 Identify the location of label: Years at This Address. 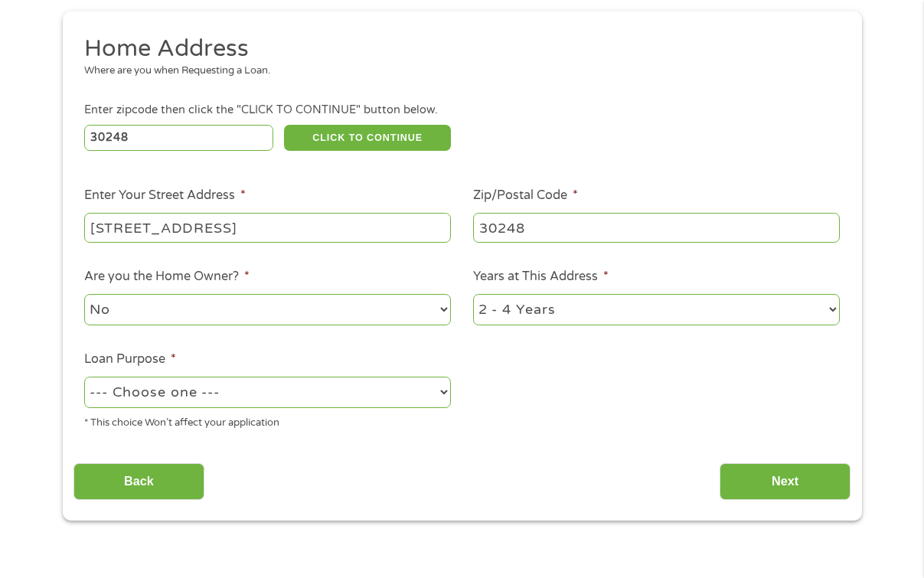
(541, 276).